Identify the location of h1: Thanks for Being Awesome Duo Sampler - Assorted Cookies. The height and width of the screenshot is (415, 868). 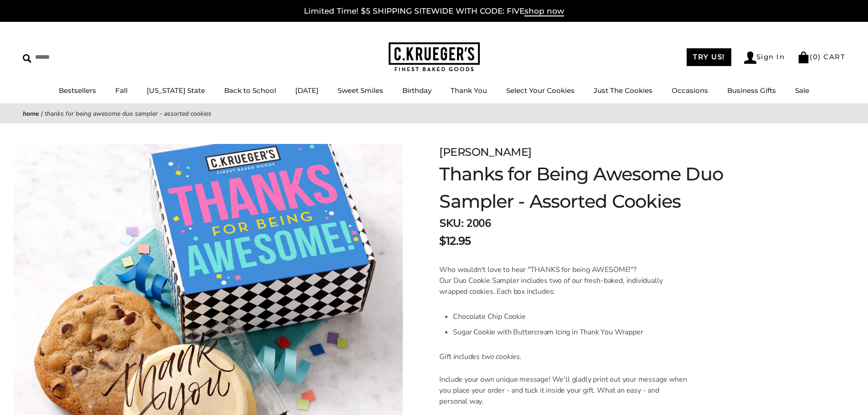
(585, 187).